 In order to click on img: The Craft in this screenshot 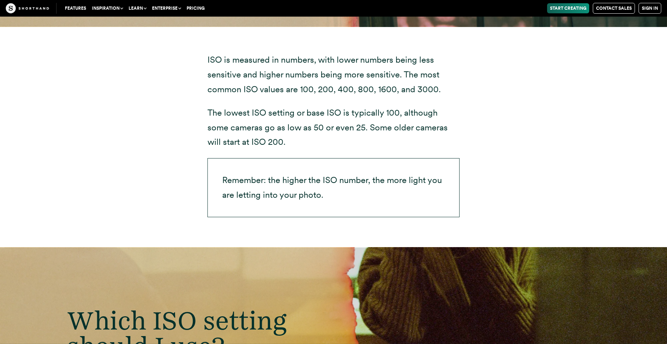, I will do `click(27, 8)`.